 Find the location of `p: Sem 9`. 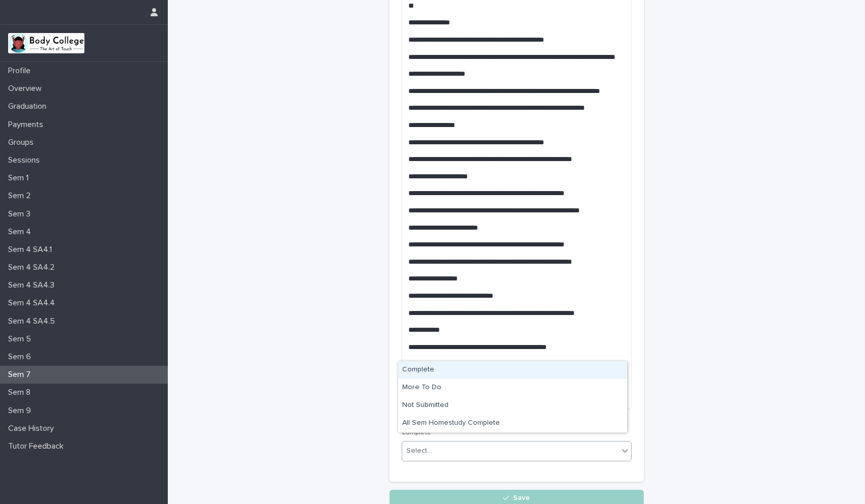

p: Sem 9 is located at coordinates (21, 411).